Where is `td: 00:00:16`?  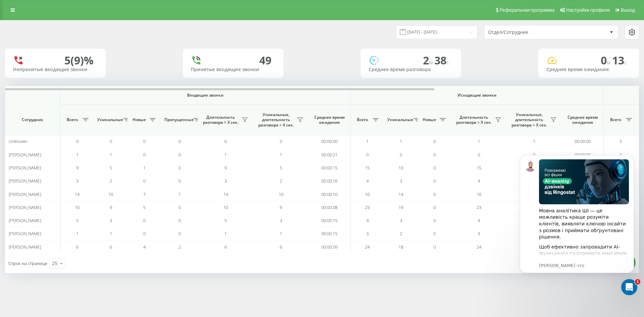 td: 00:00:16 is located at coordinates (329, 181).